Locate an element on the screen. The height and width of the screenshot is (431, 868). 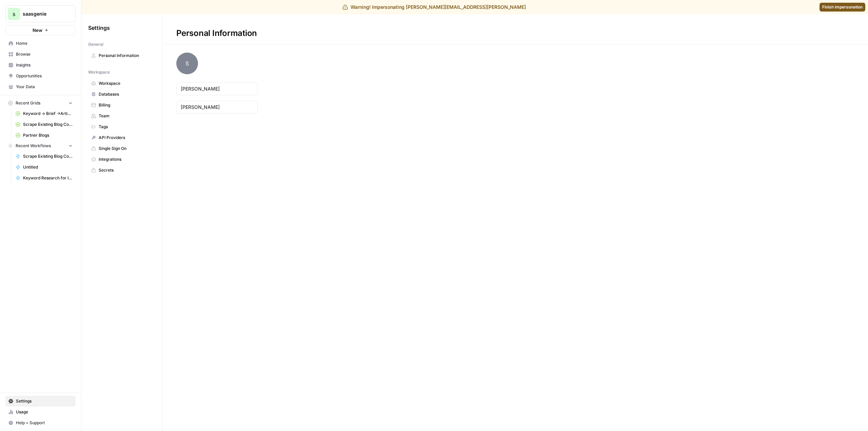
button: Help + Support is located at coordinates (40, 423).